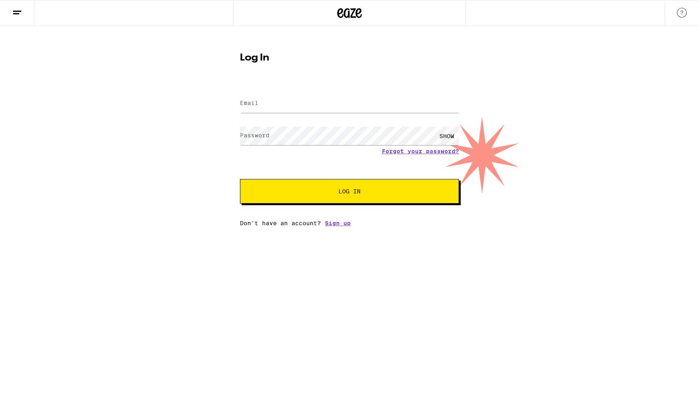 The image size is (699, 401). I want to click on span: Log In, so click(350, 191).